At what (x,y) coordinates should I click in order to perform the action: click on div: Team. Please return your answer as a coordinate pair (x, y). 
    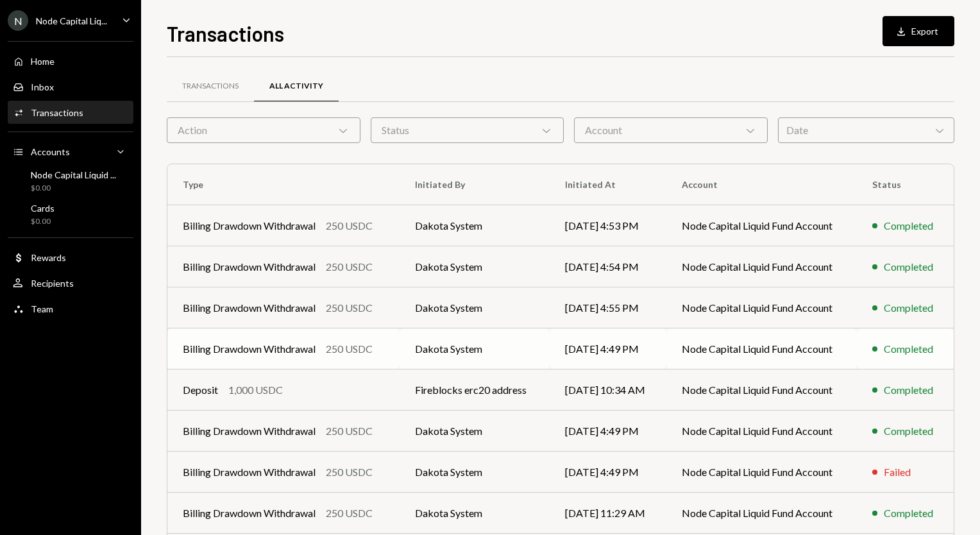
    Looking at the image, I should click on (42, 308).